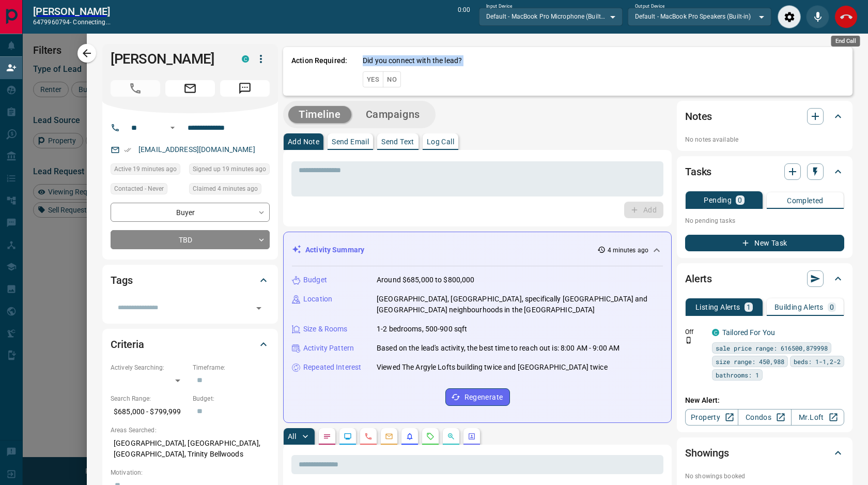 The height and width of the screenshot is (485, 868). Describe the element at coordinates (688, 340) in the screenshot. I see `svg: Push Notification Only` at that location.